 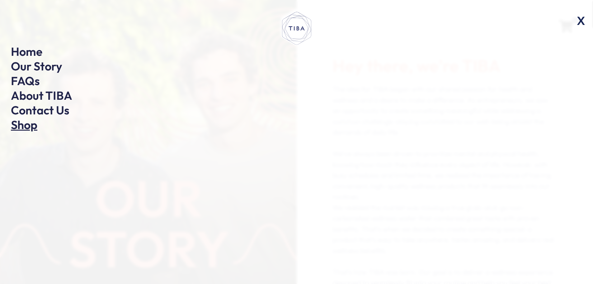 I want to click on a: FAQs, so click(x=25, y=81).